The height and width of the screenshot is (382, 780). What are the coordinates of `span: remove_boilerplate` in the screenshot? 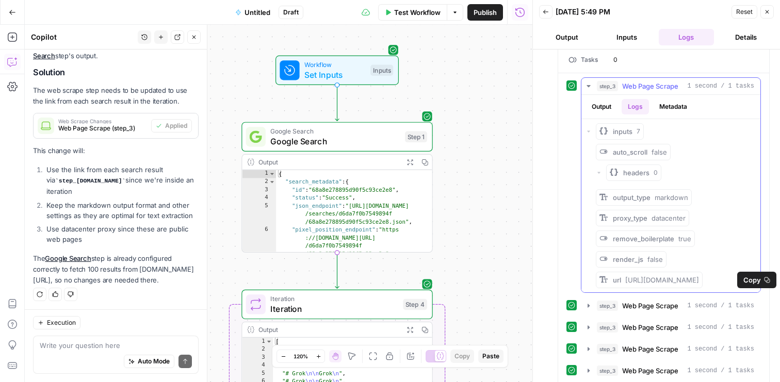 It's located at (643, 239).